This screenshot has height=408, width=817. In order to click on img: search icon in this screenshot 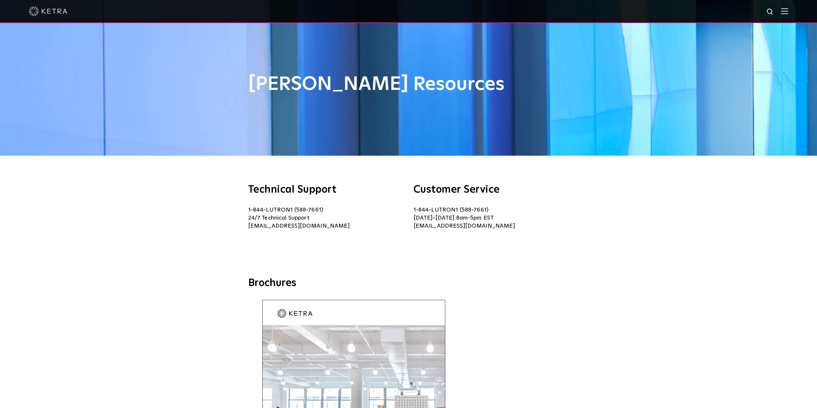, I will do `click(770, 12)`.